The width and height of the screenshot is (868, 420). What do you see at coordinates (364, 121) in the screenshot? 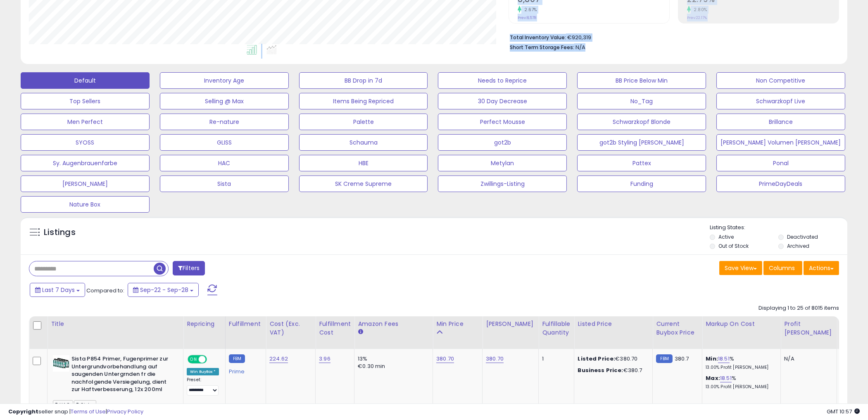
I see `button: Palette` at bounding box center [364, 121].